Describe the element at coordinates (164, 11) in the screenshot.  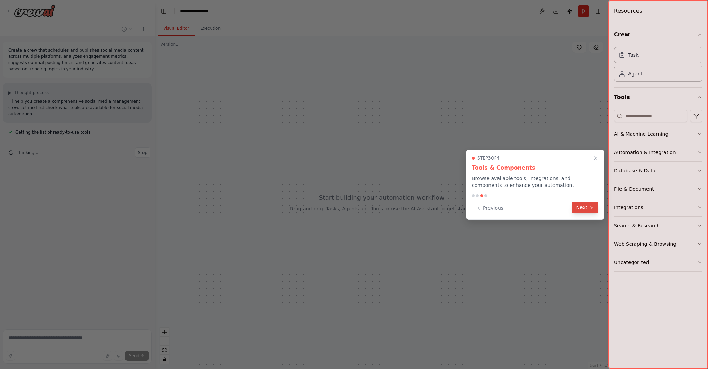
I see `button: Hide left sidebar` at that location.